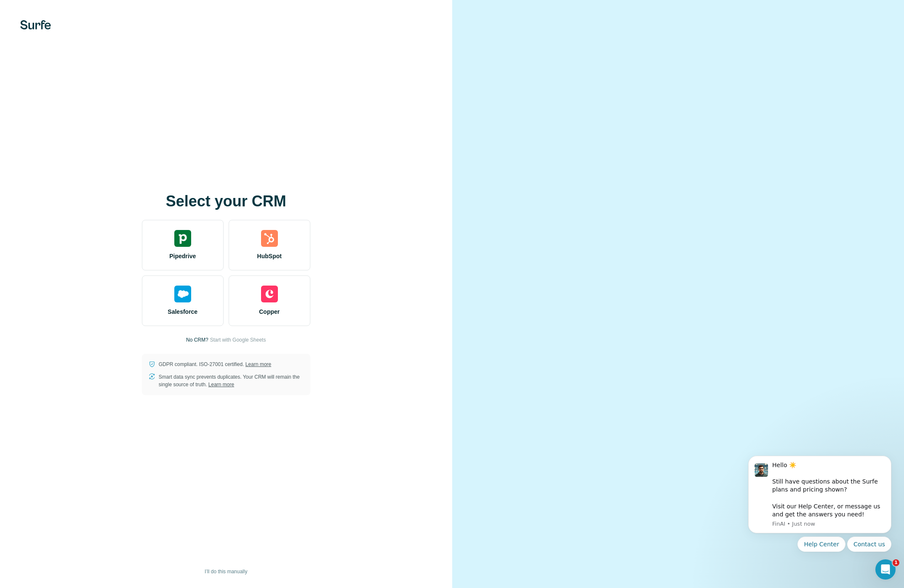 The width and height of the screenshot is (904, 588). What do you see at coordinates (183, 238) in the screenshot?
I see `img: pipedrive's logo` at bounding box center [183, 238].